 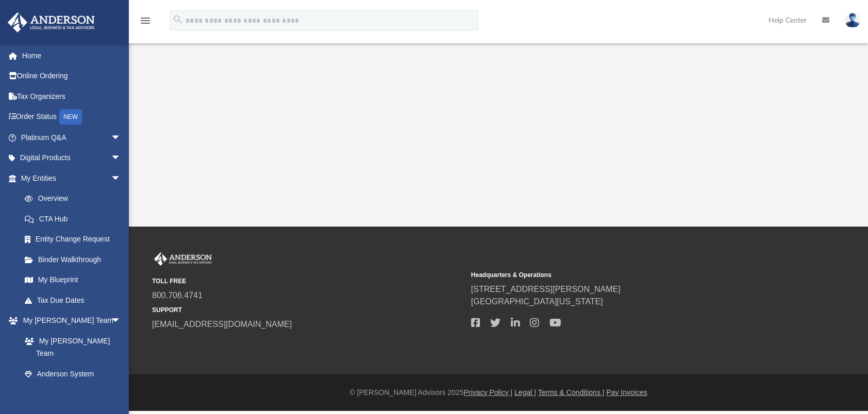 I want to click on a: Tax Due Dates, so click(x=75, y=300).